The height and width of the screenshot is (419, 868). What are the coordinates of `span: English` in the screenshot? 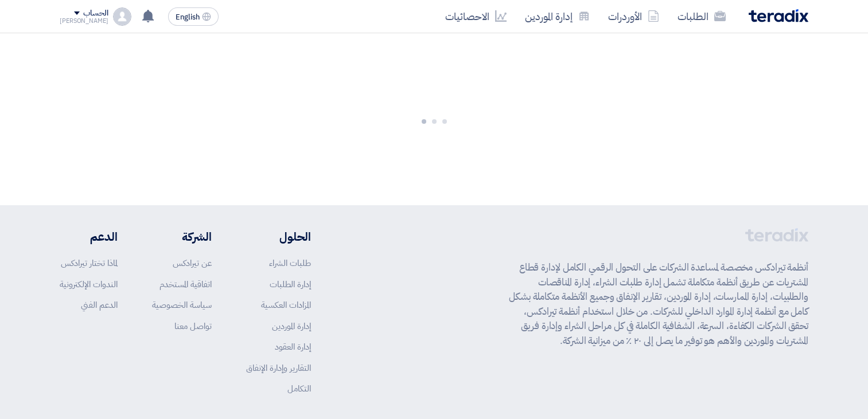 It's located at (188, 17).